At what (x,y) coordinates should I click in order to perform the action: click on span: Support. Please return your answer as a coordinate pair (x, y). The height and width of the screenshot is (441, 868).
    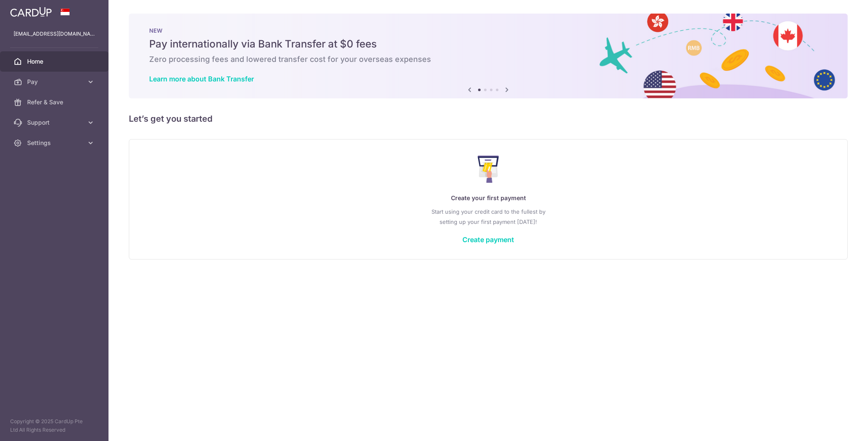
    Looking at the image, I should click on (55, 123).